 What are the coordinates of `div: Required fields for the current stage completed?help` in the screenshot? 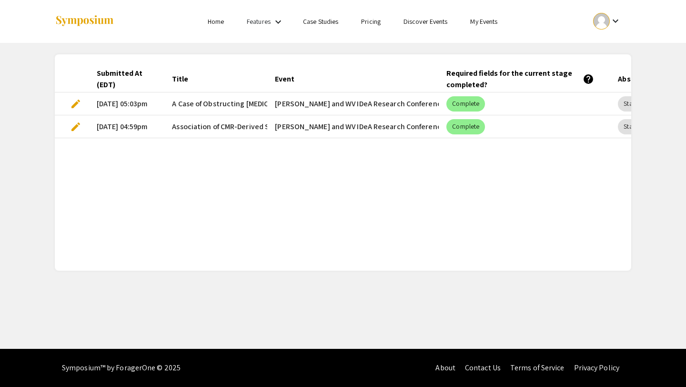 It's located at (525, 79).